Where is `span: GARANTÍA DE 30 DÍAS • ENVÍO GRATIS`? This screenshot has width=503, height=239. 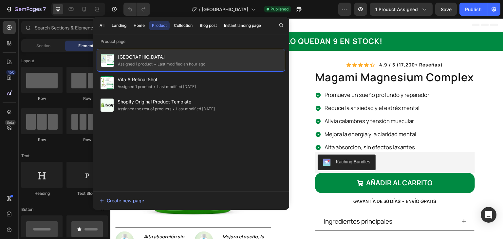 span: GARANTÍA DE 30 DÍAS • ENVÍO GRATIS is located at coordinates (284, 183).